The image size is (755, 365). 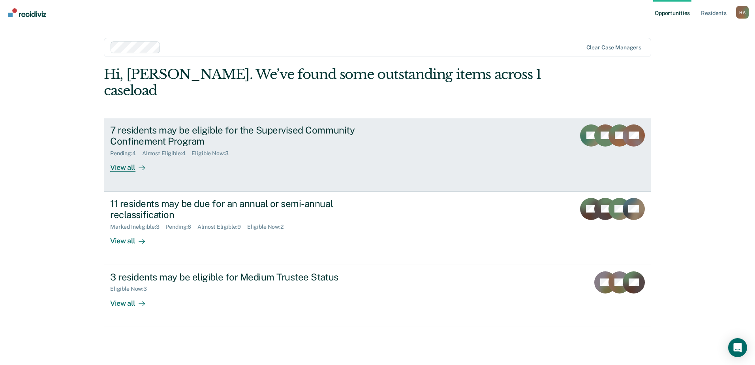 I want to click on div: Marked Ineligible : 3, so click(x=138, y=227).